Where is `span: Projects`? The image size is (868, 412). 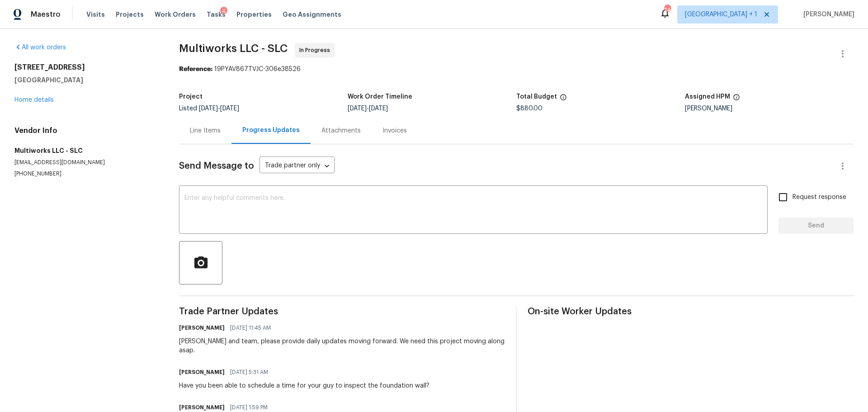
span: Projects is located at coordinates (130, 15).